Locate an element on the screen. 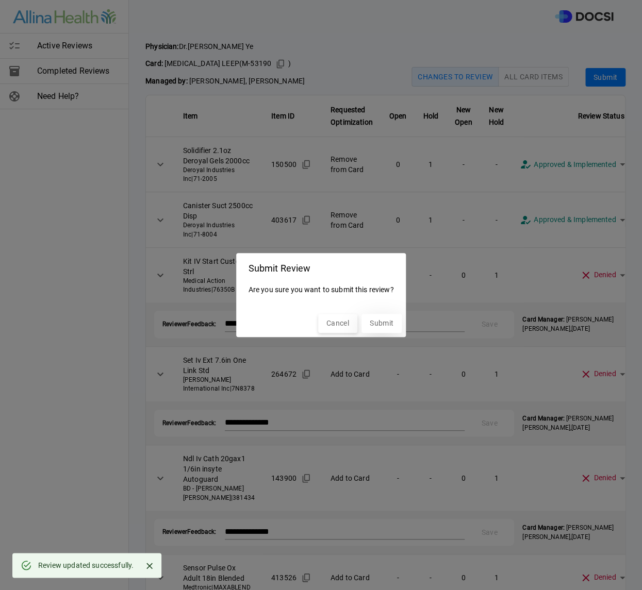 The width and height of the screenshot is (642, 590). button: Close is located at coordinates (149, 566).